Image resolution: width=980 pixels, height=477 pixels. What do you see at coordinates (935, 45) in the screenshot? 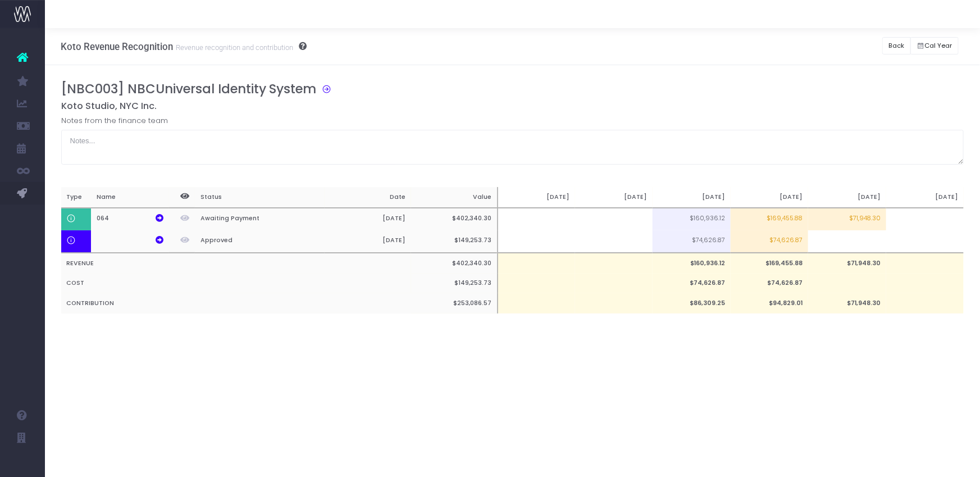
I see `button: Cal Year` at bounding box center [935, 45].